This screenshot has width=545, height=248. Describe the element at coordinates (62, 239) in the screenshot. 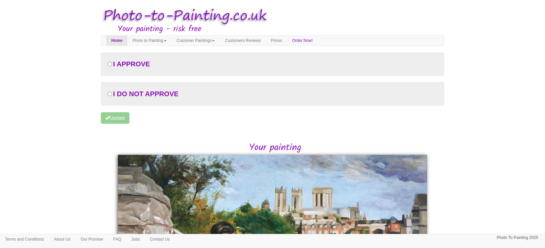

I see `a: About Us` at that location.